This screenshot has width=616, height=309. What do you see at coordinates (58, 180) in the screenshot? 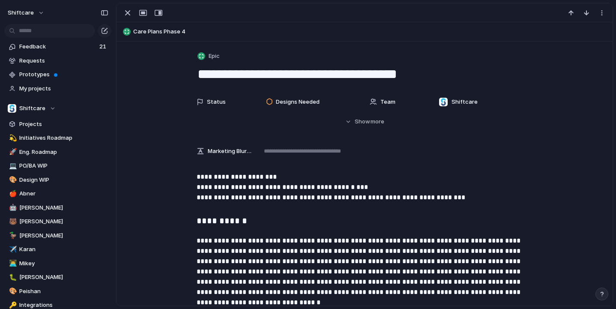
I see `a: 🎨Design WIP` at bounding box center [58, 180].